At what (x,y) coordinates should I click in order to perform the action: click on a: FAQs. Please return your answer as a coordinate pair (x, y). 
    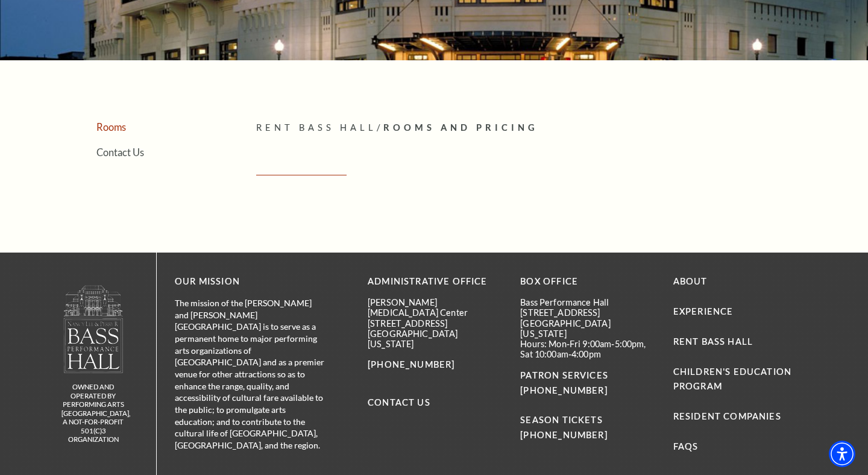
    Looking at the image, I should click on (686, 446).